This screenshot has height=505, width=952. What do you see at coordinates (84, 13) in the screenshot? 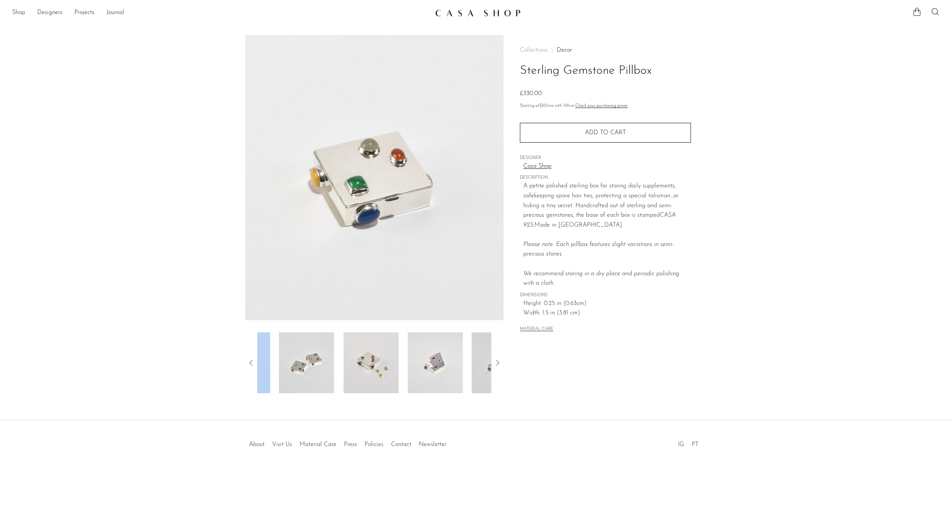
I see `a: Projects` at bounding box center [84, 13].